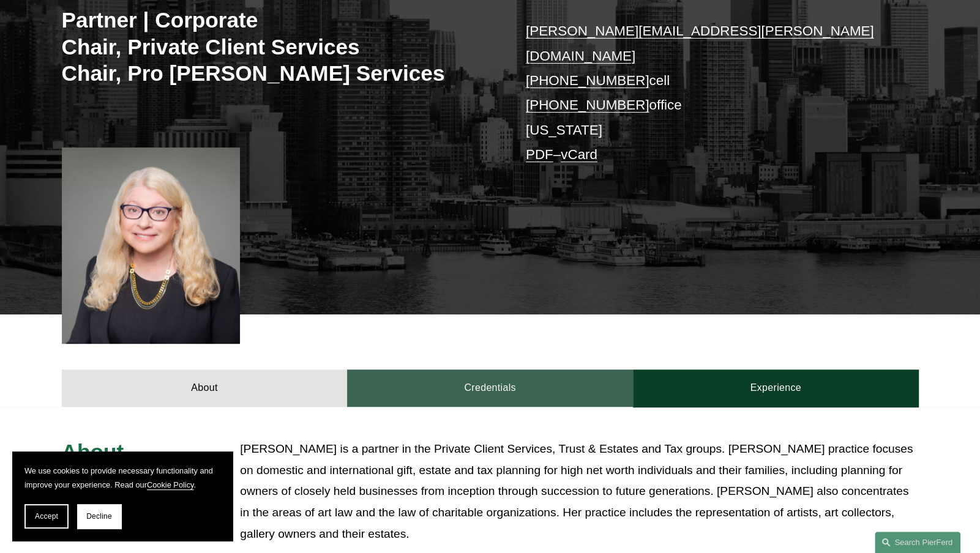 This screenshot has width=980, height=553. I want to click on button: Decline, so click(99, 517).